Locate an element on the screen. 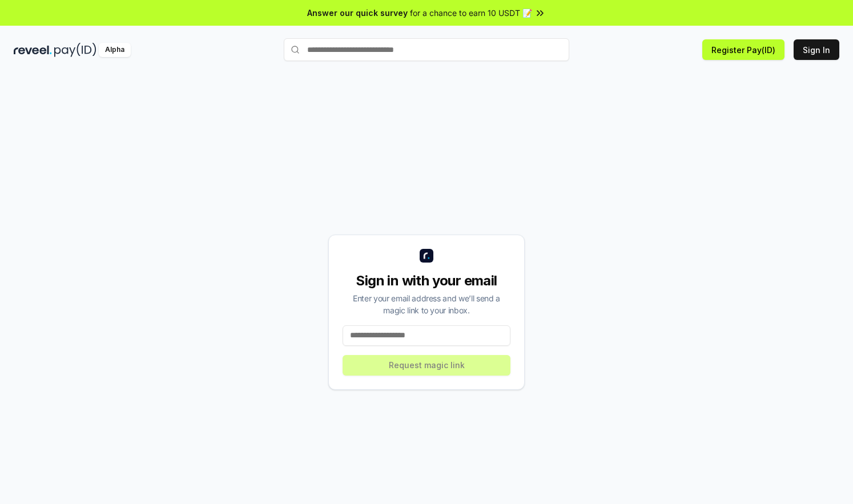 The image size is (853, 504). button: Register Pay(ID) is located at coordinates (744, 50).